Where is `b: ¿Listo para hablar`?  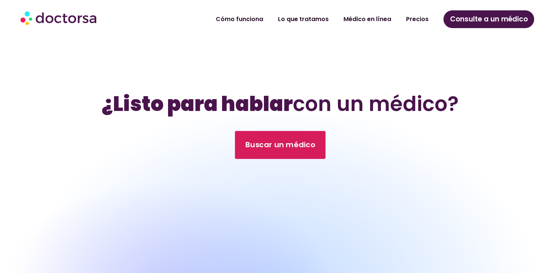 b: ¿Listo para hablar is located at coordinates (197, 104).